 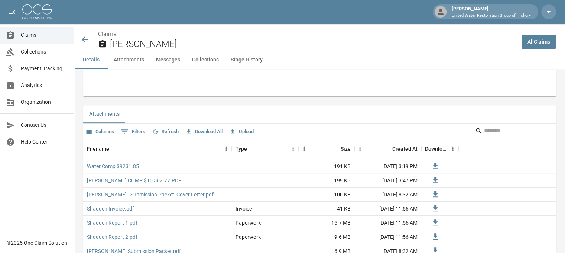 I want to click on span: Contact Us, so click(x=44, y=125).